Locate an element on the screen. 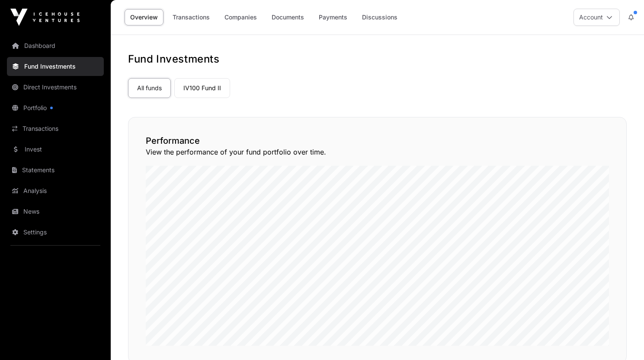  a: Companies is located at coordinates (240, 17).